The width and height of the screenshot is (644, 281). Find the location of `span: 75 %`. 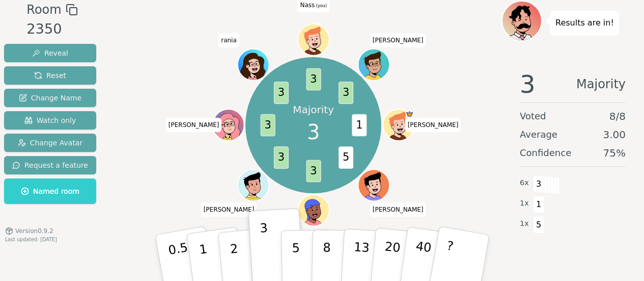

span: 75 % is located at coordinates (615, 153).